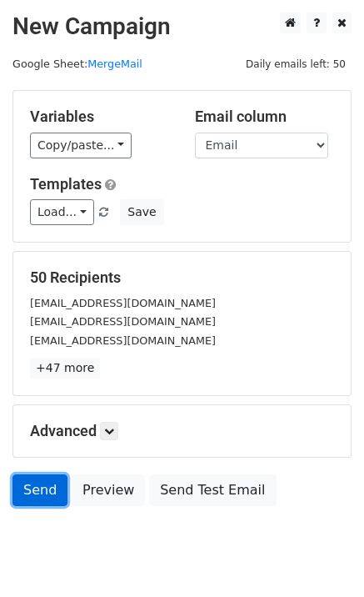 The image size is (364, 597). I want to click on small: Google Sheet:, so click(78, 64).